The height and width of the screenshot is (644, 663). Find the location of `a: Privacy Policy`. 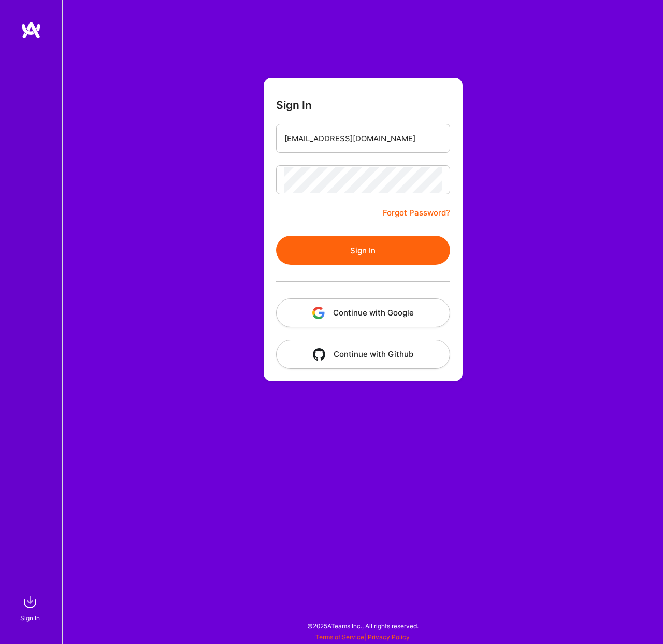

a: Privacy Policy is located at coordinates (388, 637).